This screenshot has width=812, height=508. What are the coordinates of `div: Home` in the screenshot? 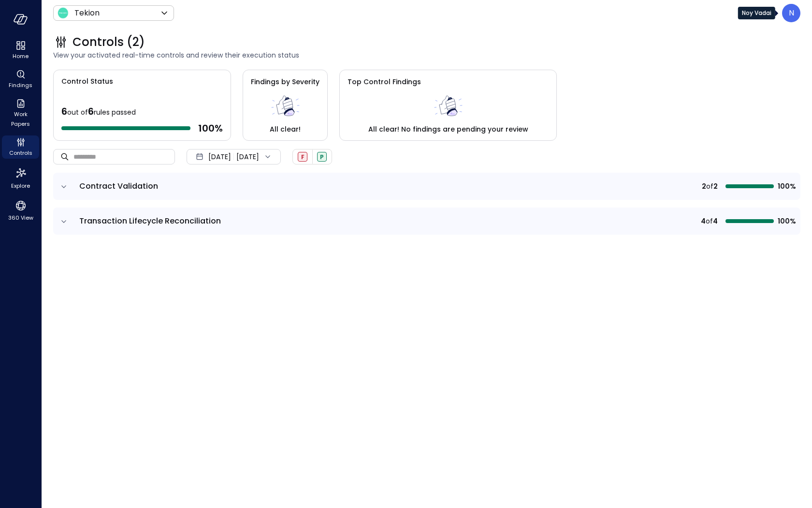 It's located at (21, 51).